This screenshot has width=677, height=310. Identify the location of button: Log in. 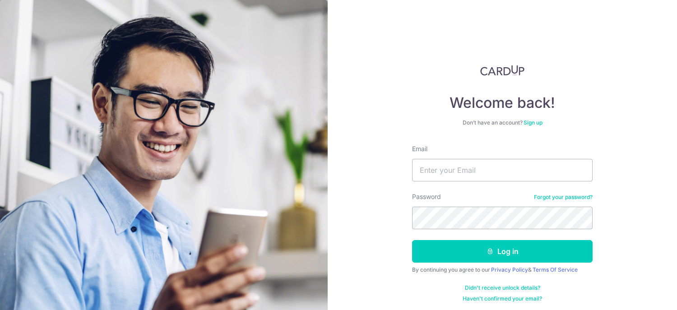
(502, 251).